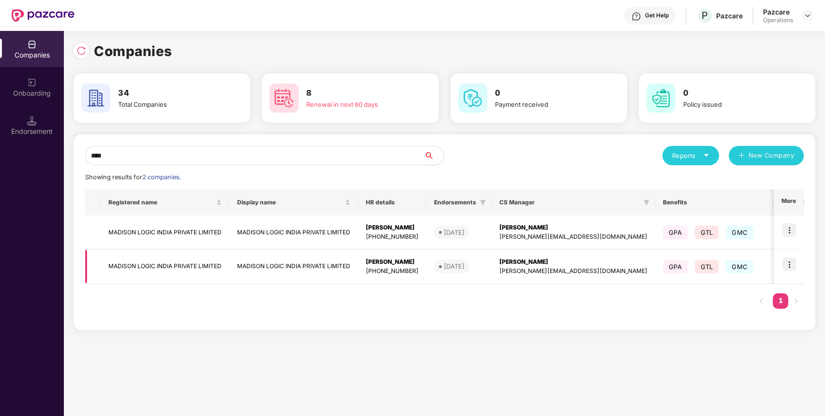 Image resolution: width=825 pixels, height=416 pixels. Describe the element at coordinates (704, 15) in the screenshot. I see `span: P` at that location.